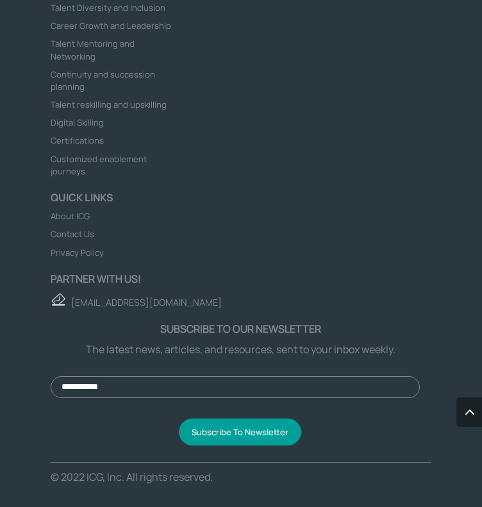 Image resolution: width=482 pixels, height=507 pixels. Describe the element at coordinates (77, 140) in the screenshot. I see `a: Certifications` at that location.